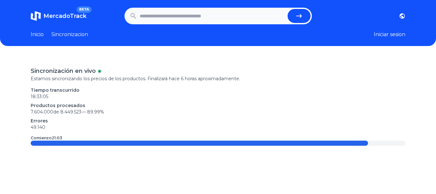  Describe the element at coordinates (95, 112) in the screenshot. I see `span: 89.99 %` at that location.